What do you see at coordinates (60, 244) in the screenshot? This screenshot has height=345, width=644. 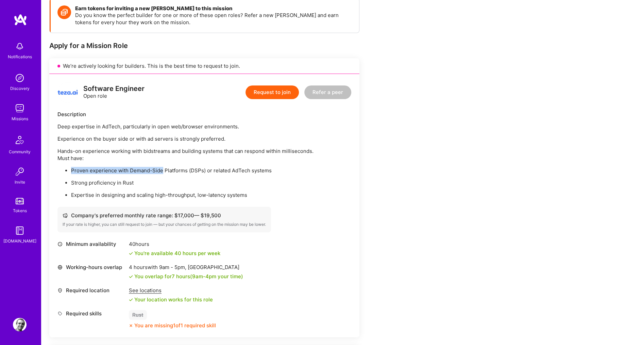 I see `i: icon Clock` at bounding box center [60, 244].